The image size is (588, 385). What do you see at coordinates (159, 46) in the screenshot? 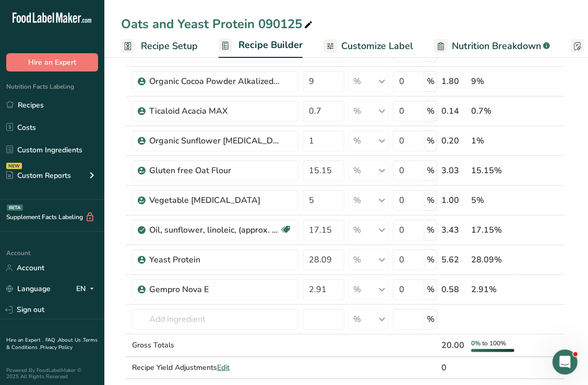
I see `a: Recipe Setup` at bounding box center [159, 46].